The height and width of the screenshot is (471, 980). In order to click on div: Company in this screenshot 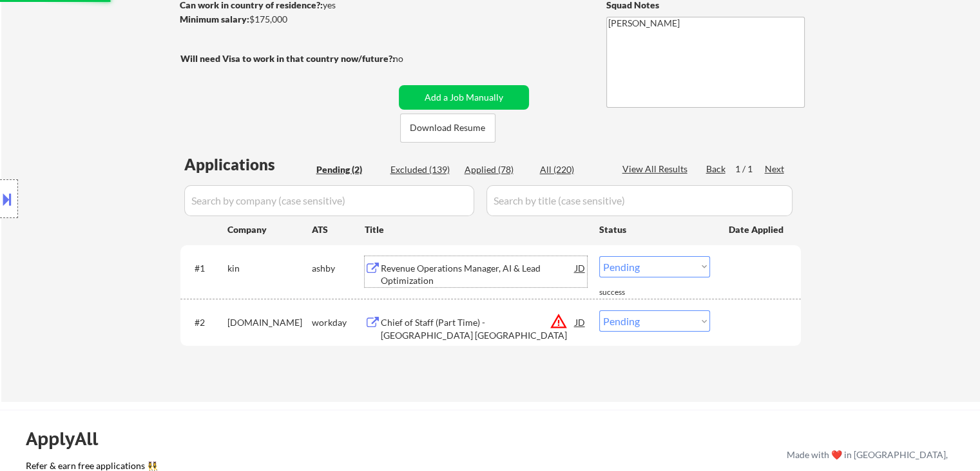, I will do `click(269, 230)`.